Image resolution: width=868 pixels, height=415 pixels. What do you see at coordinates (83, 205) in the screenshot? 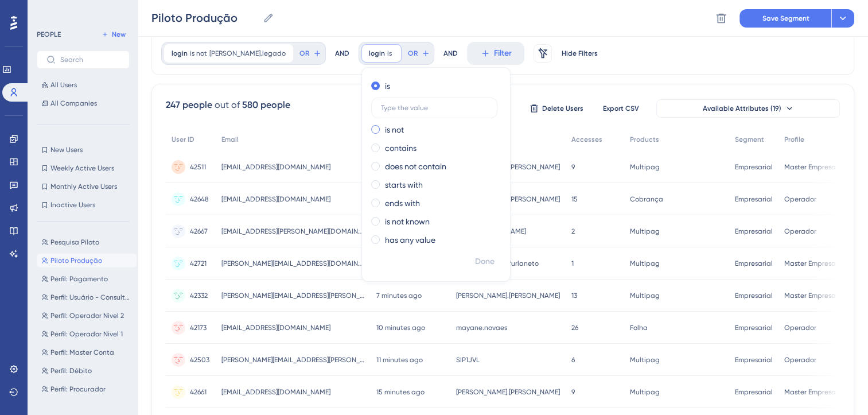
I see `button: Inactive Users` at bounding box center [83, 205].